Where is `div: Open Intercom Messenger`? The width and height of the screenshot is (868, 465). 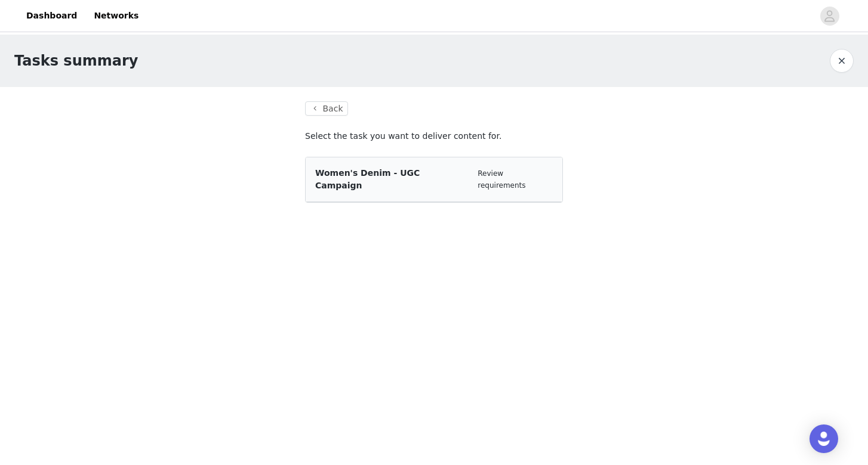 div: Open Intercom Messenger is located at coordinates (823, 439).